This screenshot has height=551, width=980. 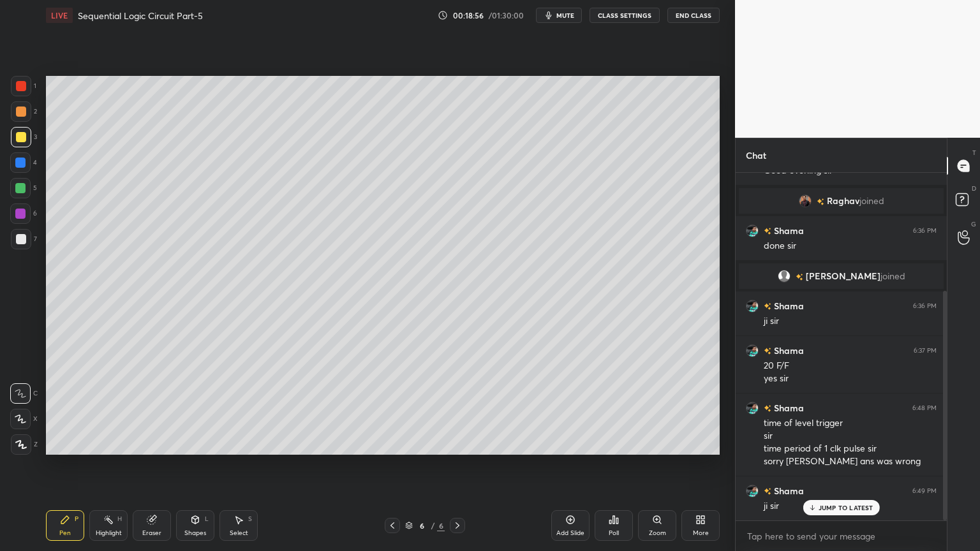 What do you see at coordinates (207, 519) in the screenshot?
I see `div: L` at bounding box center [207, 519].